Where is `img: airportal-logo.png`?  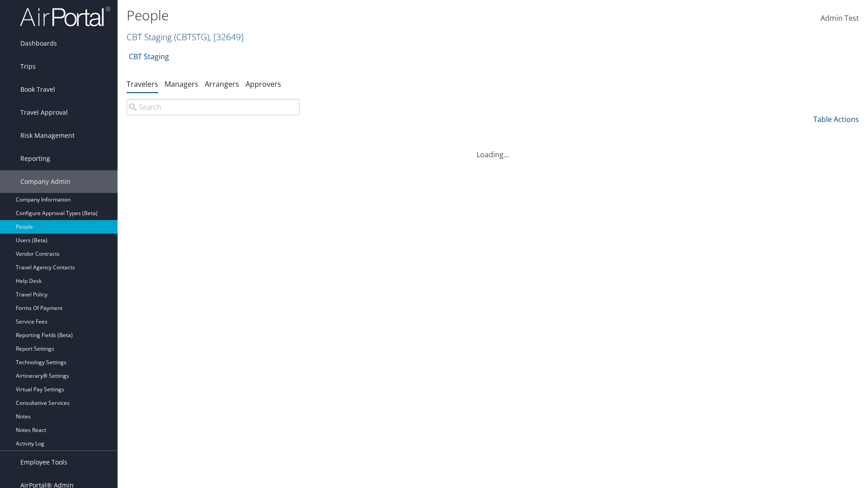
img: airportal-logo.png is located at coordinates (65, 16).